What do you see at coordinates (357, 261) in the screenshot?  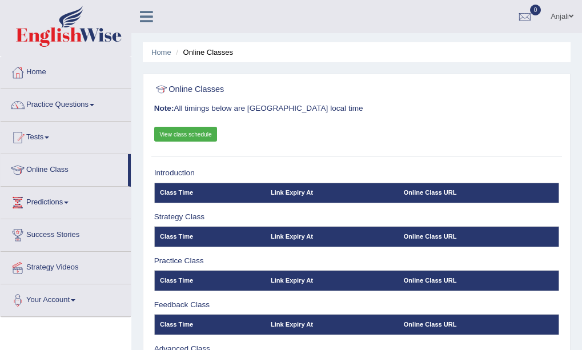 I see `h3: Practice Class` at bounding box center [357, 261].